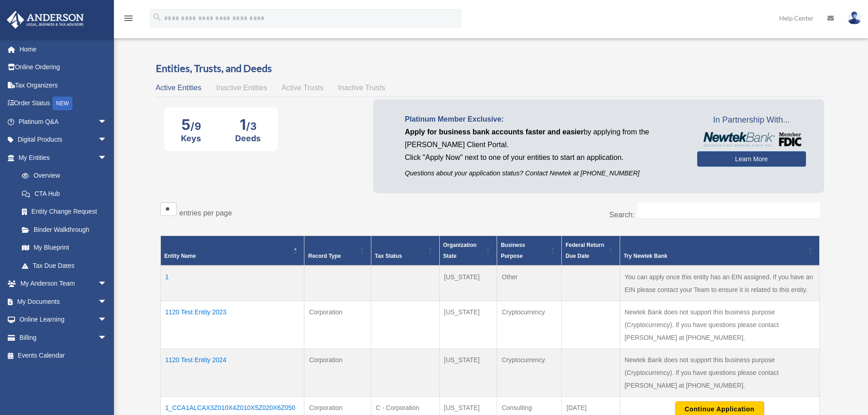  I want to click on span: Active Trusts, so click(303, 87).